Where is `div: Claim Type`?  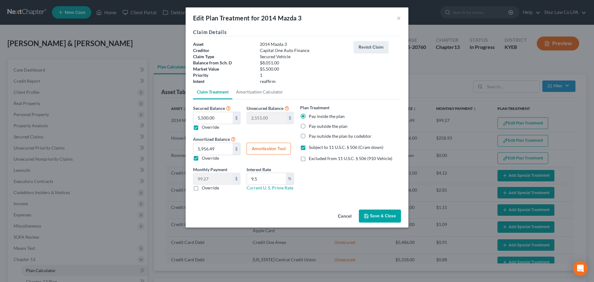 div: Claim Type is located at coordinates (224, 57).